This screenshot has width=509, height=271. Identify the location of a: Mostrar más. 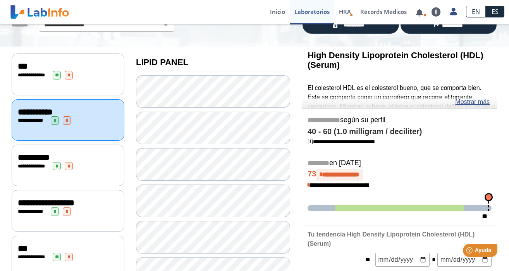
(472, 102).